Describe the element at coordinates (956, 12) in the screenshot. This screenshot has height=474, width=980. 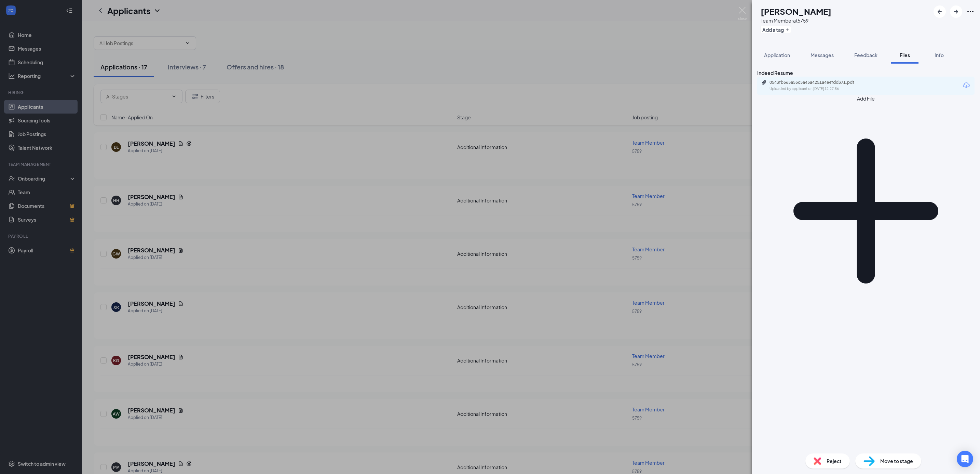
I see `button: ArrowRight` at that location.